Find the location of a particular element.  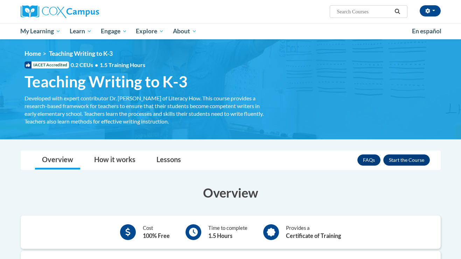

span: Engage is located at coordinates (114, 31).